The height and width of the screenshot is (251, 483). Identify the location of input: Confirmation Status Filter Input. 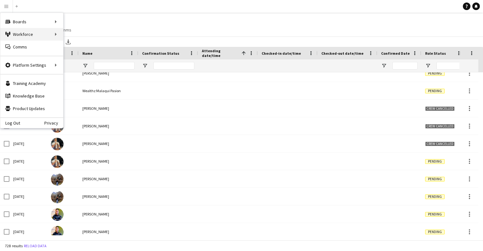
(174, 66).